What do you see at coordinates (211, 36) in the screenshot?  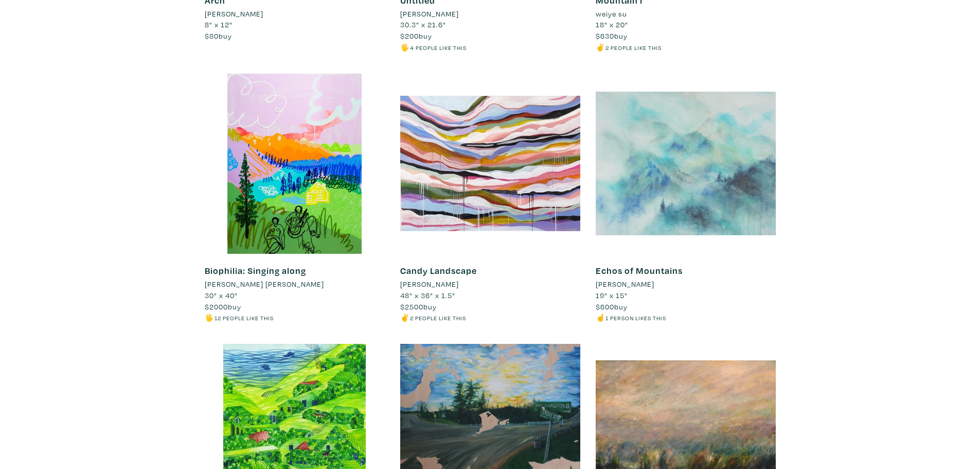 I see `span: $80` at bounding box center [211, 36].